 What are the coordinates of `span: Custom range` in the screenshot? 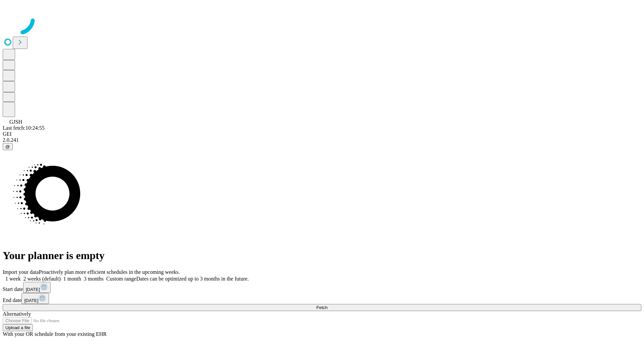 It's located at (121, 278).